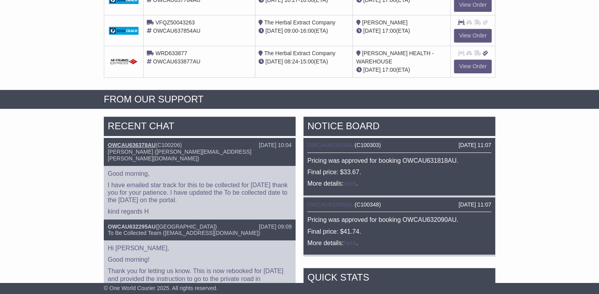 The image size is (599, 294). Describe the element at coordinates (307, 31) in the screenshot. I see `span: 16:00` at that location.